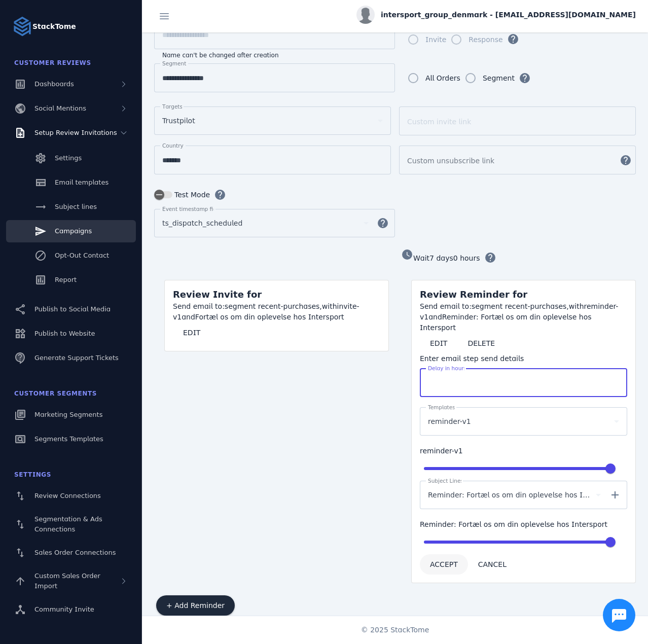 This screenshot has height=644, width=648. I want to click on mat-label: Segment, so click(174, 64).